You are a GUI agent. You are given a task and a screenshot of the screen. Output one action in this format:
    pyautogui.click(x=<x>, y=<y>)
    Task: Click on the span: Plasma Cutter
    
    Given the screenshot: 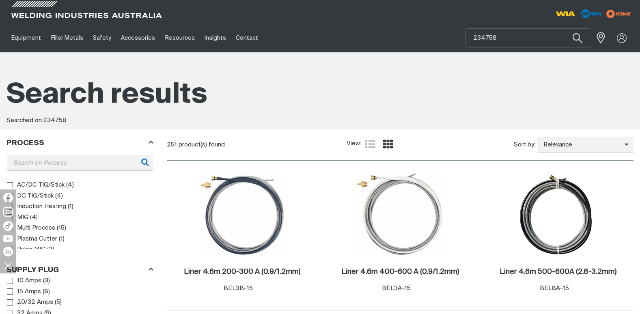 What is the action you would take?
    pyautogui.click(x=37, y=239)
    